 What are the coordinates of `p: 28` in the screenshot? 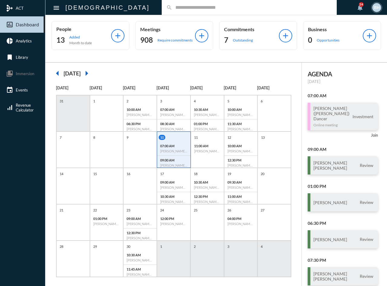 It's located at (61, 246).